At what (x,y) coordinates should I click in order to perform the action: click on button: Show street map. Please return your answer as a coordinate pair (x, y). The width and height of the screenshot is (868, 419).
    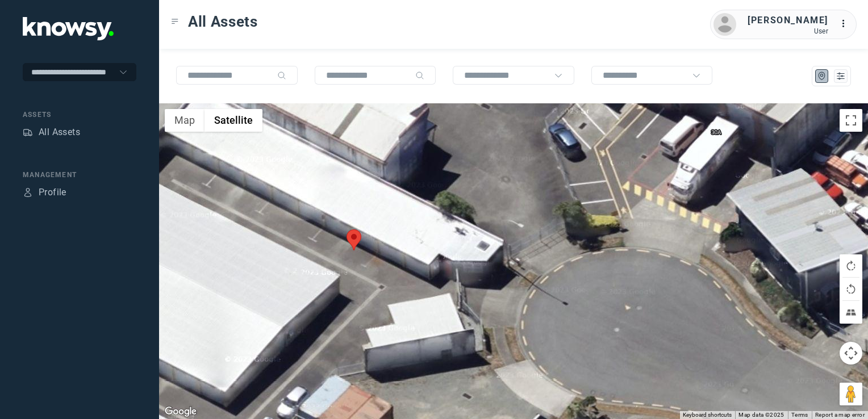
    Looking at the image, I should click on (184, 120).